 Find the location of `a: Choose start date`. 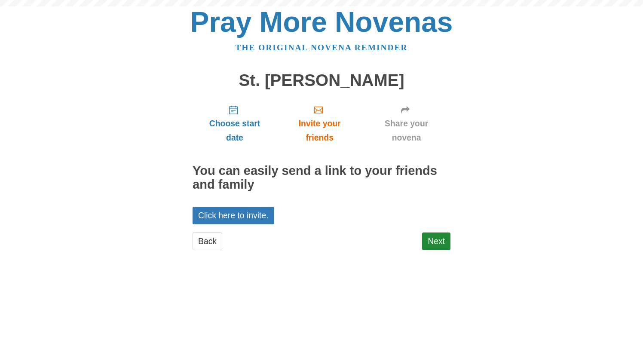

a: Choose start date is located at coordinates (235, 123).